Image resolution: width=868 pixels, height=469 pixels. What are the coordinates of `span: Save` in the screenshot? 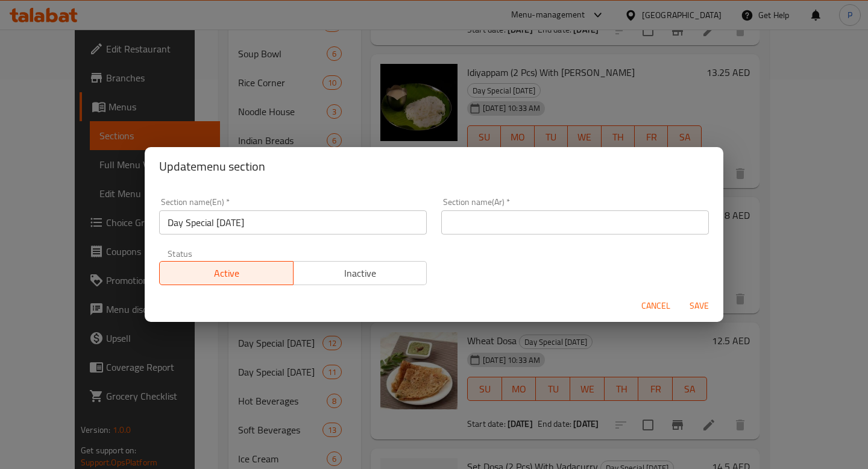 It's located at (699, 306).